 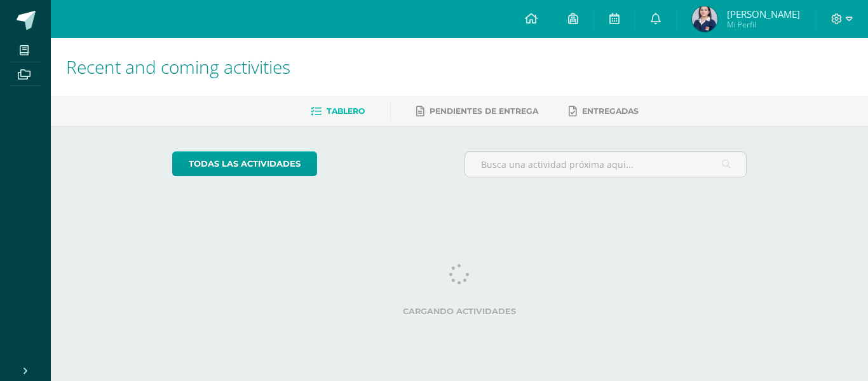 What do you see at coordinates (705, 19) in the screenshot?
I see `img: dec8df1200ccd7bd8674d58b6835b718.png` at bounding box center [705, 19].